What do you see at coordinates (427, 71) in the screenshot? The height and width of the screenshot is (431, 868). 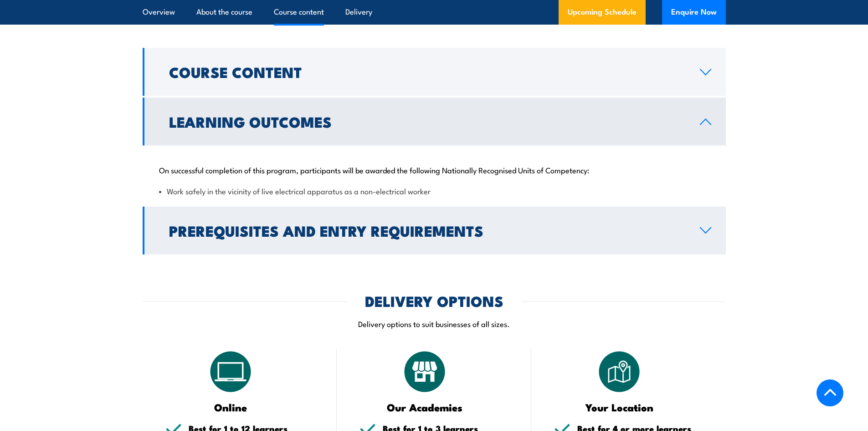 I see `h2: Course Content` at bounding box center [427, 71].